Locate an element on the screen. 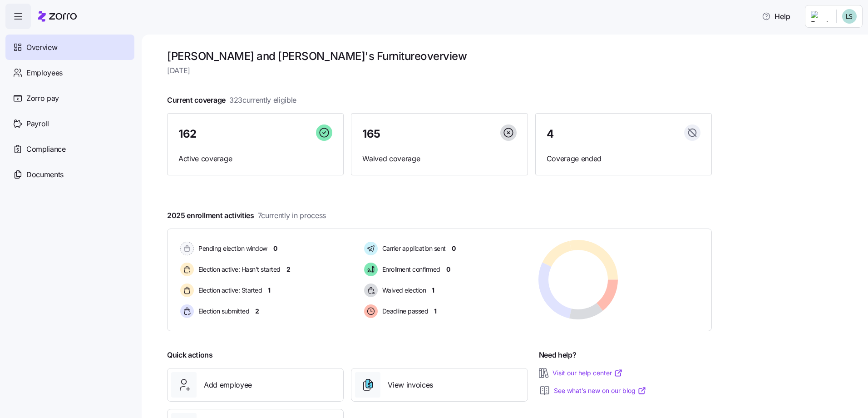 The image size is (868, 418). a: Employees is located at coordinates (70, 73).